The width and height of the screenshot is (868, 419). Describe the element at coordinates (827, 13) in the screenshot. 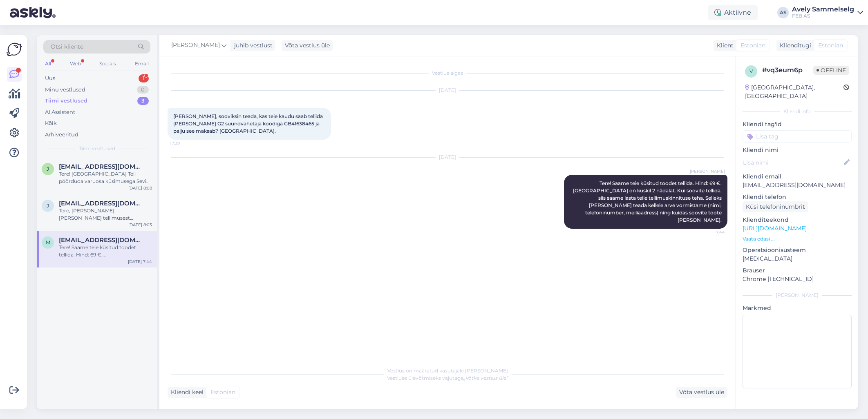

I see `a: Avely SammelselgFEB AS` at that location.